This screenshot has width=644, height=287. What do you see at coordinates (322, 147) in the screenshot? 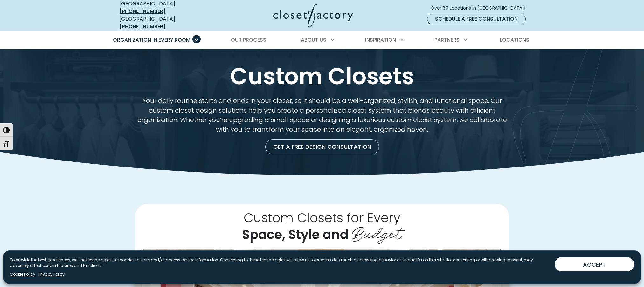
I see `a: Get a Free Design Consultation` at bounding box center [322, 147].